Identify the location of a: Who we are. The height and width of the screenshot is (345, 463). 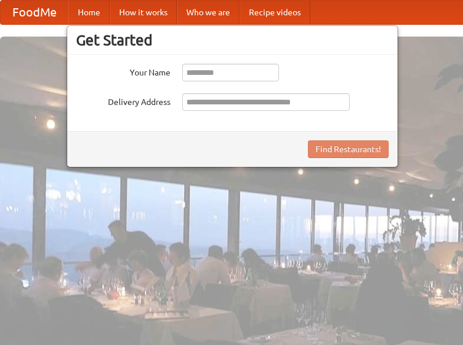
(208, 12).